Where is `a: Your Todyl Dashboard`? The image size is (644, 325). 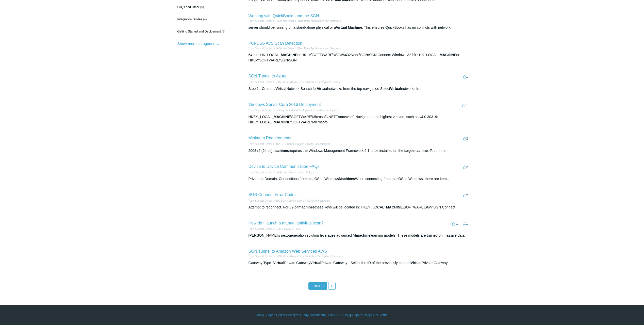
a: Your Todyl Dashboard is located at coordinates (310, 315).